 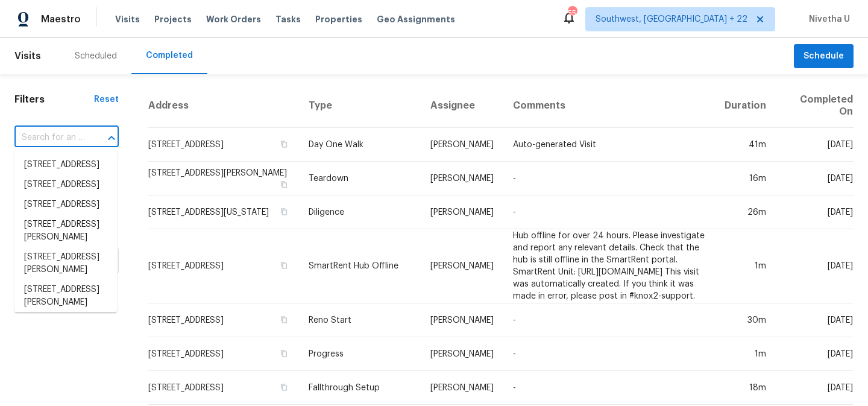 I want to click on div: Reset, so click(x=106, y=99).